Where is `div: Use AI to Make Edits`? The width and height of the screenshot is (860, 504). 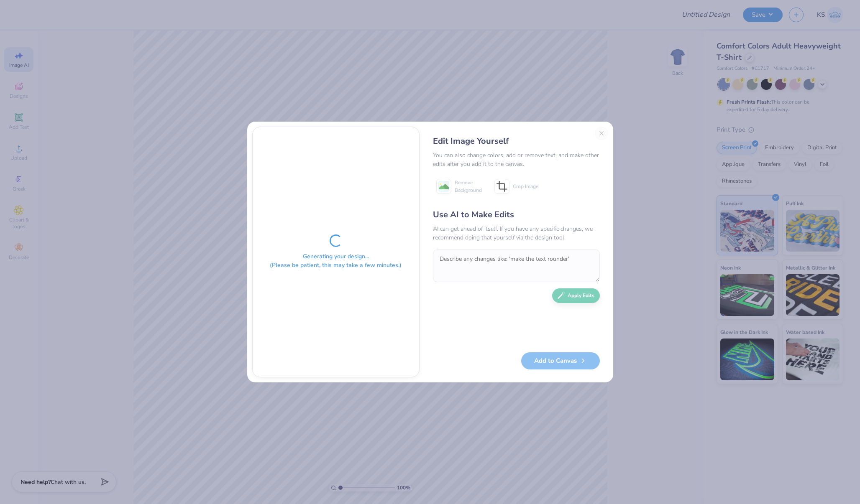
div: Use AI to Make Edits is located at coordinates (516, 215).